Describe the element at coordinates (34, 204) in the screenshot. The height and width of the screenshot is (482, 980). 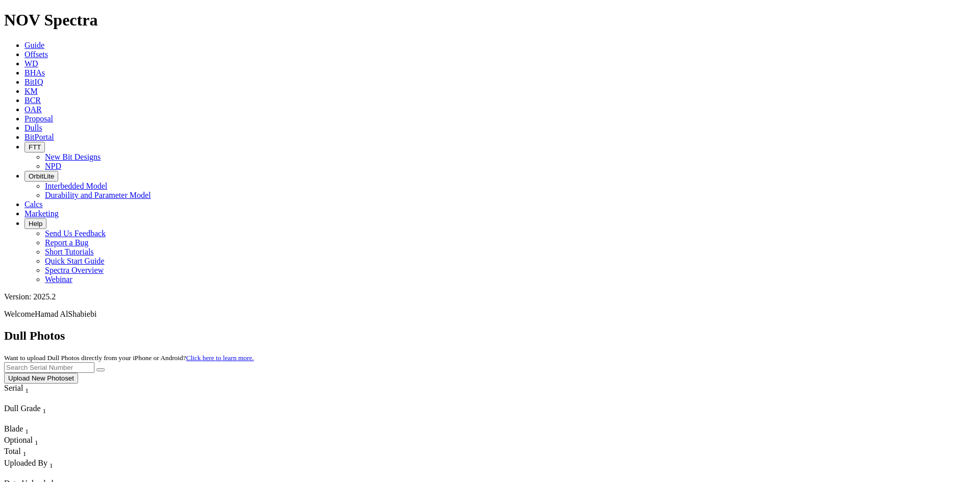
I see `a: Calcs` at that location.